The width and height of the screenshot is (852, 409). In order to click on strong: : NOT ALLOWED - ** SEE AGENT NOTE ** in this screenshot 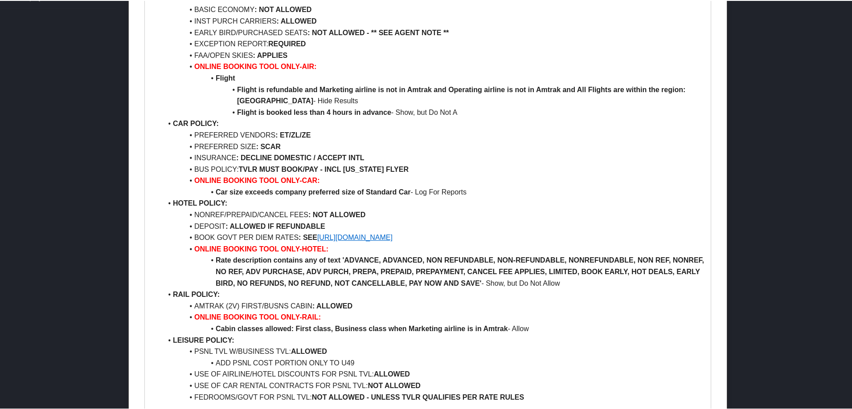, I will do `click(378, 32)`.